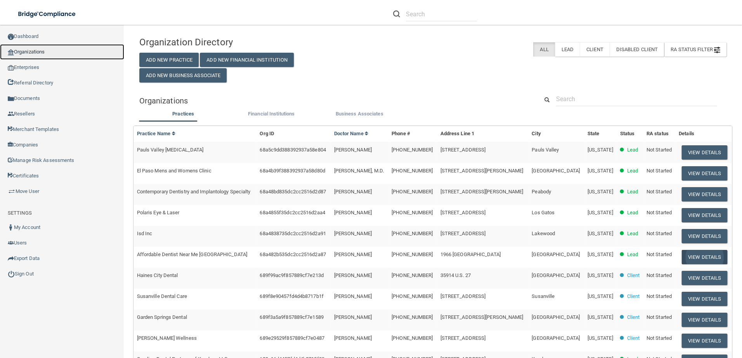  Describe the element at coordinates (292, 150) in the screenshot. I see `span: 68a5c9dd388392937a58e804` at that location.